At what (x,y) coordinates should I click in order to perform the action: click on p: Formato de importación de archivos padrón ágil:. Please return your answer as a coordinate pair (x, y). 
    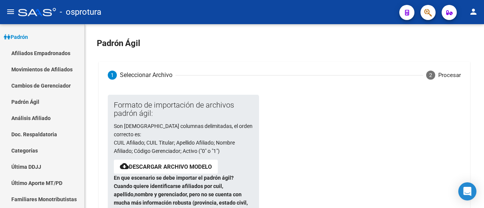
    Looking at the image, I should click on (183, 109).